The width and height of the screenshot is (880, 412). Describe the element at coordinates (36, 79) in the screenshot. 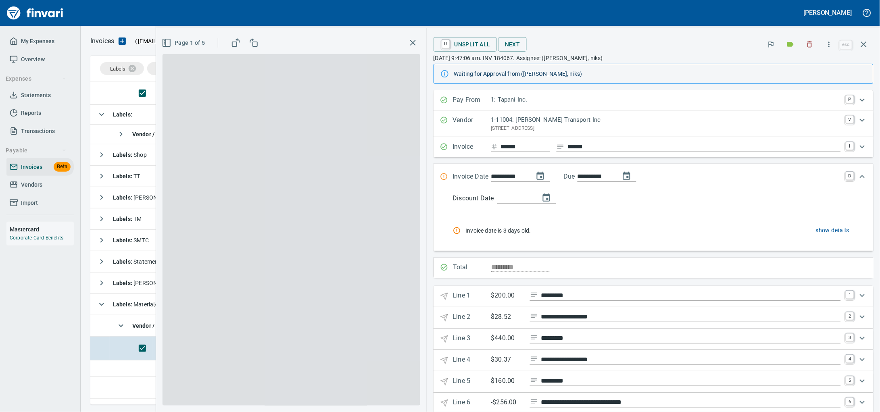

I see `button: Expenses` at that location.